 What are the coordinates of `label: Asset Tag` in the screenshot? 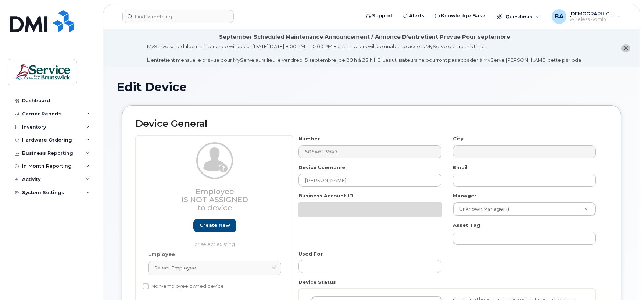 It's located at (466, 225).